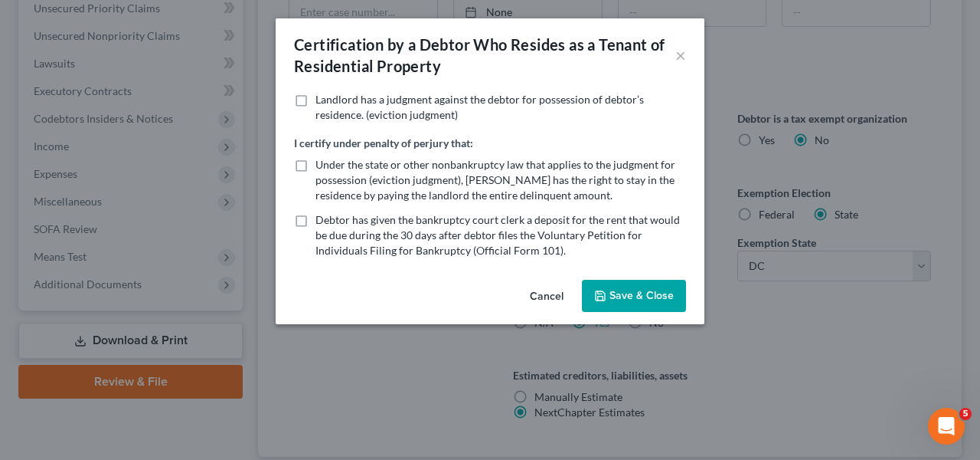  What do you see at coordinates (634, 295) in the screenshot?
I see `button: Save & Close` at bounding box center [634, 295].